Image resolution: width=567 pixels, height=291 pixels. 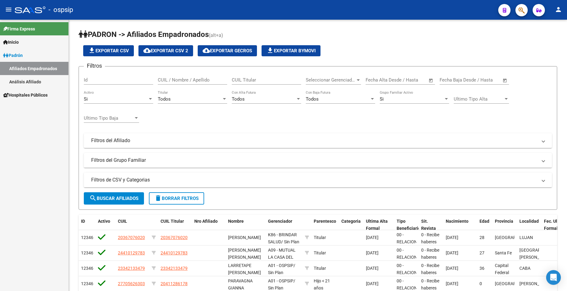 I want to click on span: Localidad, so click(x=529, y=221).